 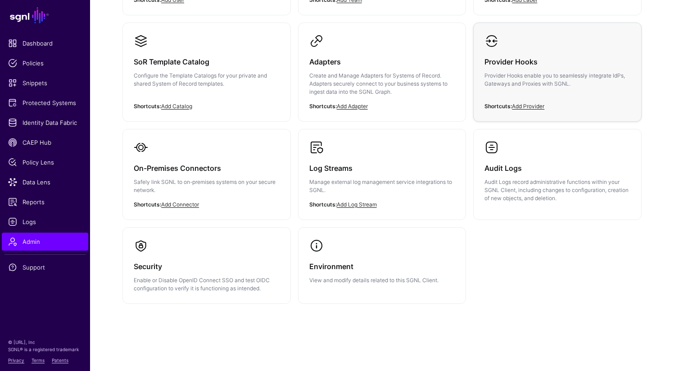 What do you see at coordinates (207, 284) in the screenshot?
I see `p: Enable or Disable OpenID Connect SSO and test OIDC configuration to verify it is functioning as i...` at bounding box center [207, 284].